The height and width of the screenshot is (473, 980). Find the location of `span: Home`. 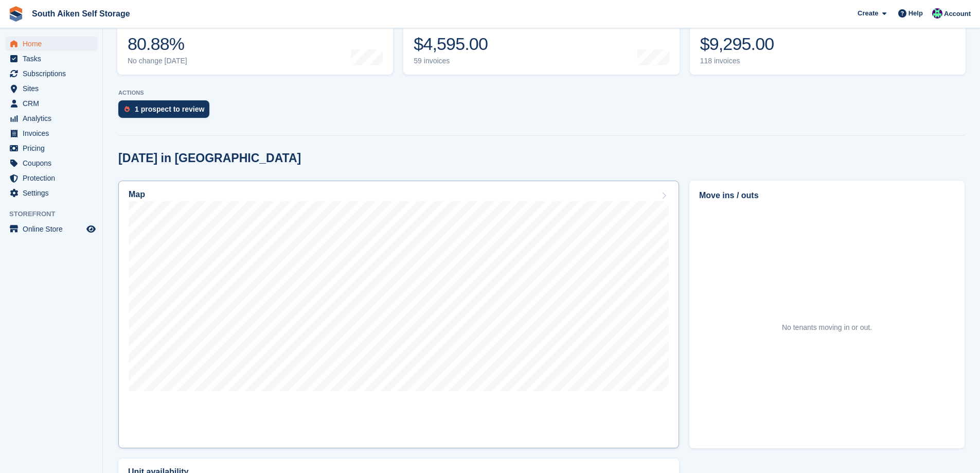

span: Home is located at coordinates (54, 43).